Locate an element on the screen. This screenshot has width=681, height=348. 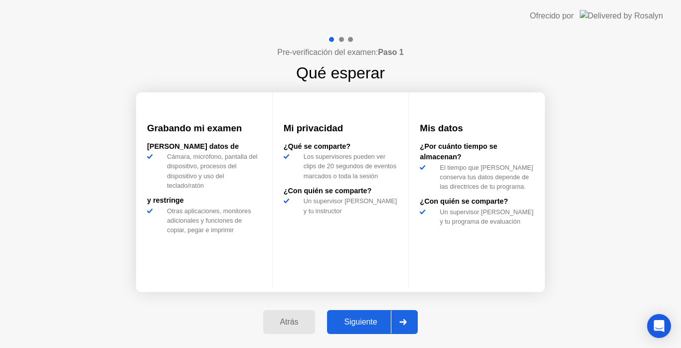
h3: Mis datos is located at coordinates (477, 128).